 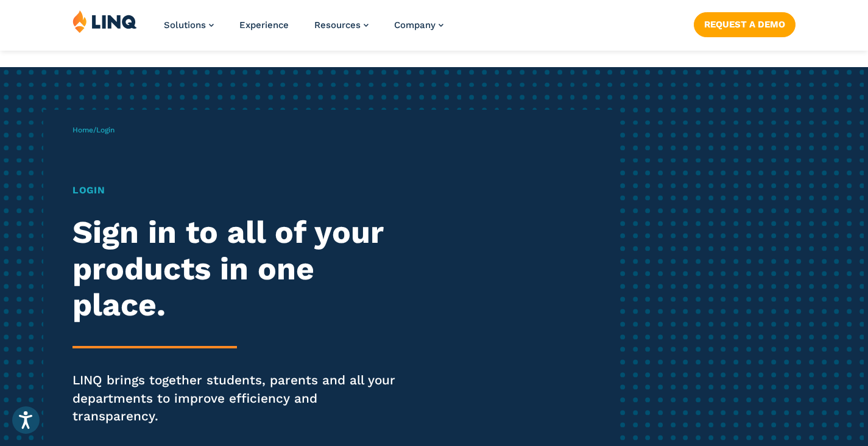 I want to click on a: Company, so click(x=418, y=25).